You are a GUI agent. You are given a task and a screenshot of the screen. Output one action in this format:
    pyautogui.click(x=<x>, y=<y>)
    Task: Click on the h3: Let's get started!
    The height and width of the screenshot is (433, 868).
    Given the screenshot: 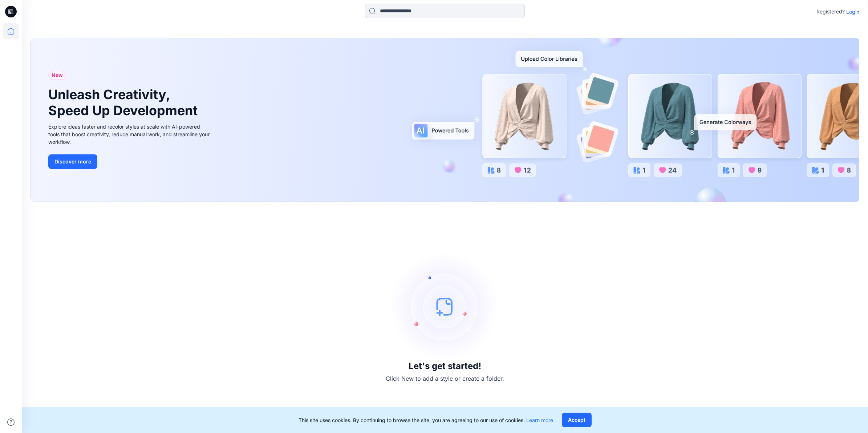 What is the action you would take?
    pyautogui.click(x=445, y=366)
    